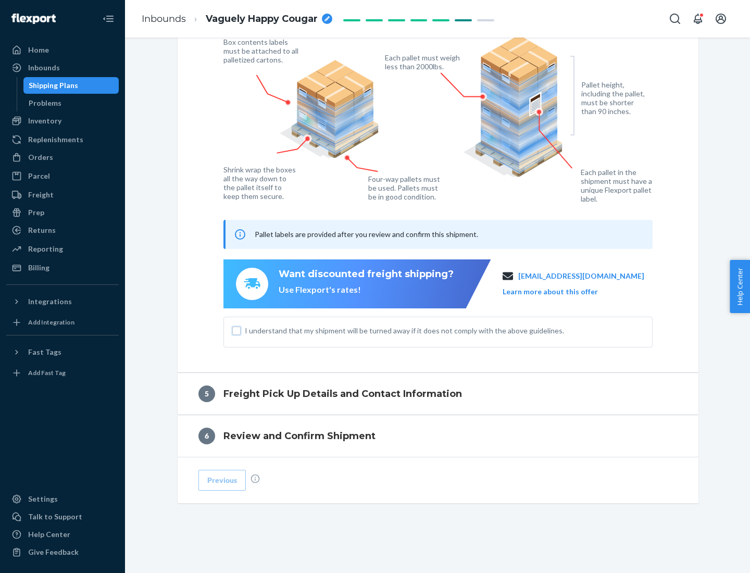  What do you see at coordinates (71, 85) in the screenshot?
I see `a: Shipping Plans` at bounding box center [71, 85].